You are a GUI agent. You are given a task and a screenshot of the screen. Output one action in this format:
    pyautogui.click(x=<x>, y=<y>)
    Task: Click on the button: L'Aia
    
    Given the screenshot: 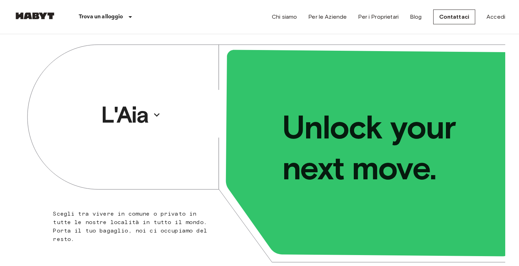 What is the action you would take?
    pyautogui.click(x=131, y=115)
    